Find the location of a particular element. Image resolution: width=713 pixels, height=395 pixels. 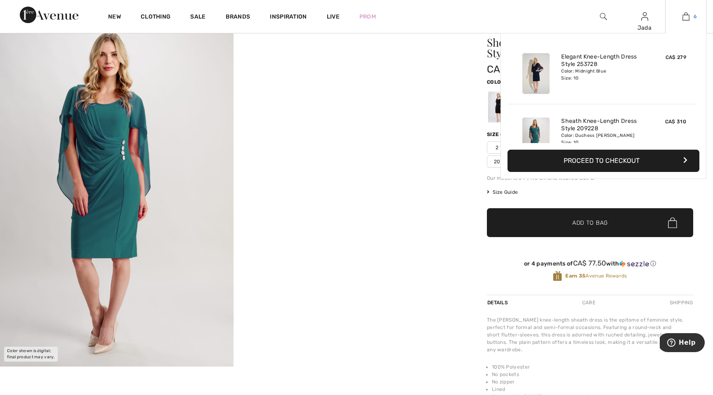

a: Sale is located at coordinates (198, 17).